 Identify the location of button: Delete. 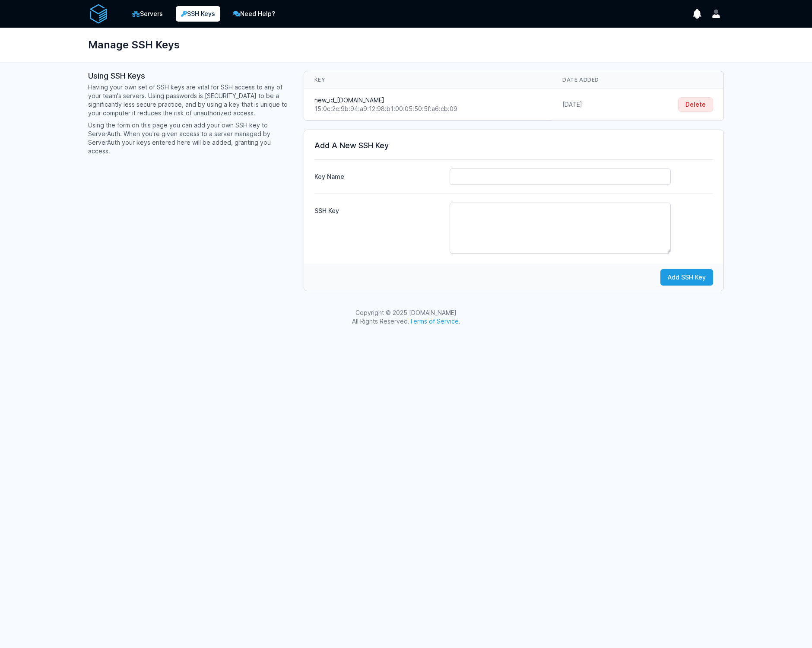
(696, 105).